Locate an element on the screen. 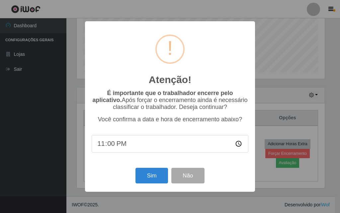  b: É importante que o trabalhador encerre pelo aplicativo. is located at coordinates (162, 96).